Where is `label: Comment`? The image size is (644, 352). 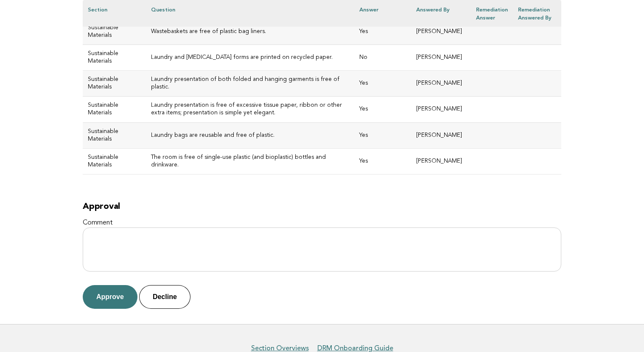 label: Comment is located at coordinates (322, 223).